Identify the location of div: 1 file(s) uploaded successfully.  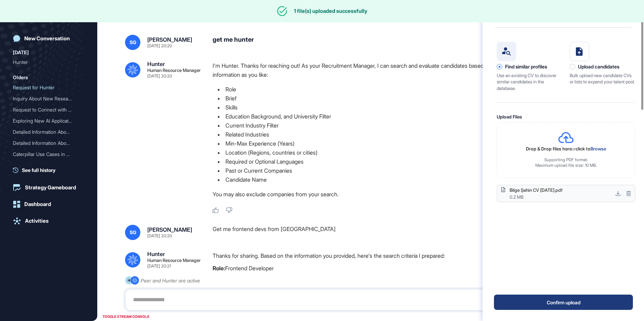
(331, 11).